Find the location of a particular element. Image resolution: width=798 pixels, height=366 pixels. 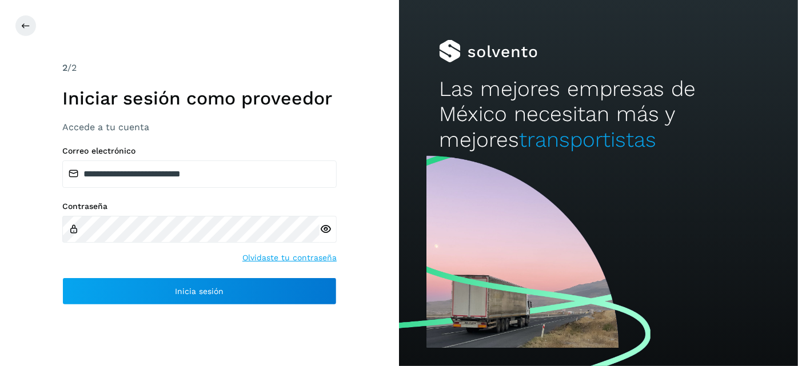

button: Inicia sesión is located at coordinates (199, 292).